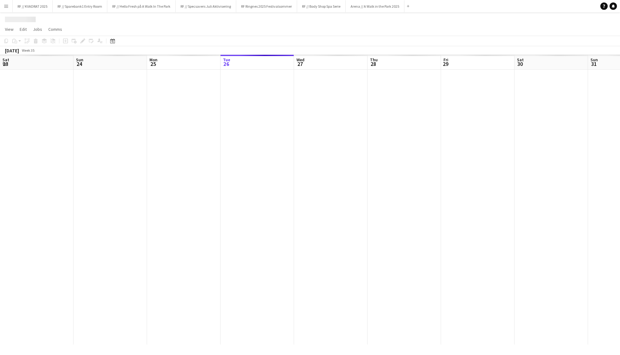 Image resolution: width=620 pixels, height=355 pixels. What do you see at coordinates (153, 64) in the screenshot?
I see `span: 25` at bounding box center [153, 64].